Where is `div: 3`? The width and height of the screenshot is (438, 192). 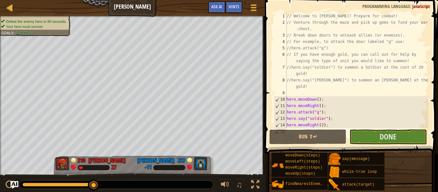
div: 3 is located at coordinates (280, 35).